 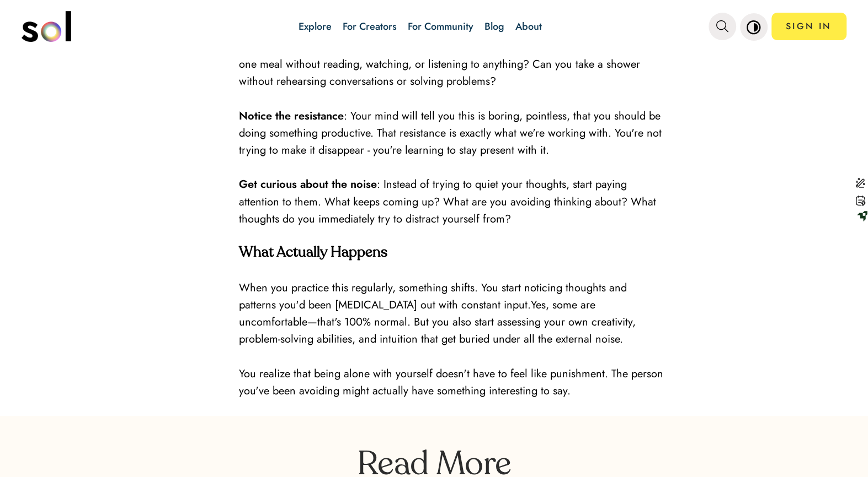 I want to click on a: SIGN IN, so click(x=809, y=27).